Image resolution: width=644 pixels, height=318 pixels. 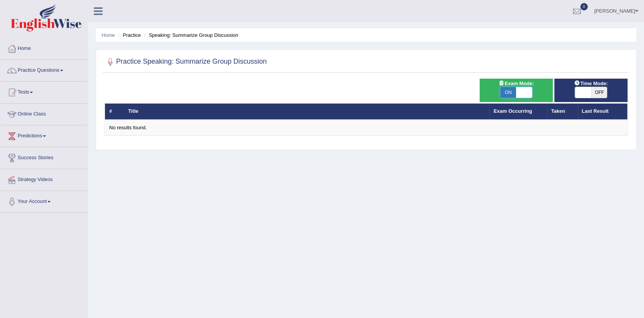 I want to click on a: Online Class, so click(x=44, y=113).